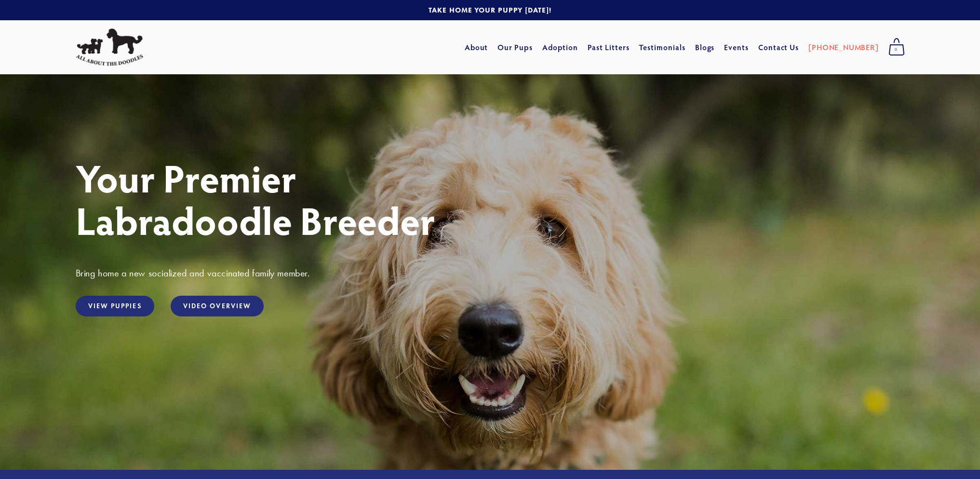  Describe the element at coordinates (115, 306) in the screenshot. I see `a: View Puppies` at that location.